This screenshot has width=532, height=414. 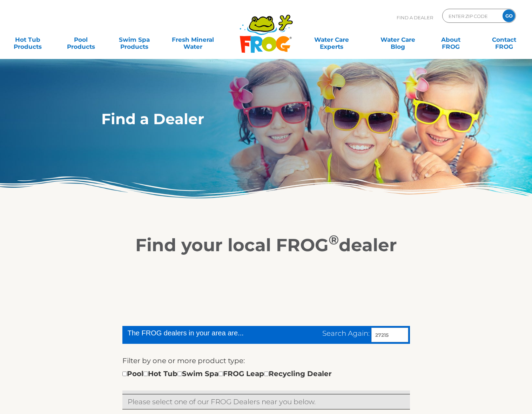 I want to click on h2: Find your local FROG dealer, so click(x=266, y=245).